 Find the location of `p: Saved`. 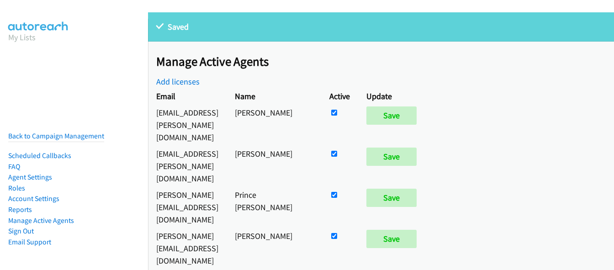

p: Saved is located at coordinates (381, 26).